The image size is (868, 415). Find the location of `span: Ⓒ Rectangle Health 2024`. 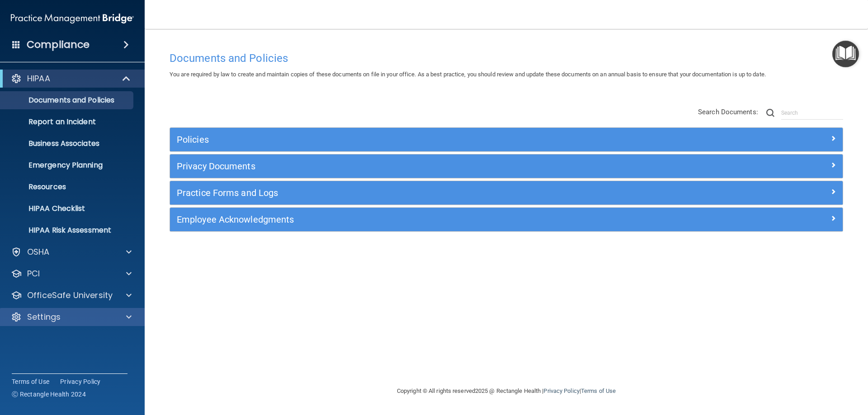

span: Ⓒ Rectangle Health 2024 is located at coordinates (49, 395).